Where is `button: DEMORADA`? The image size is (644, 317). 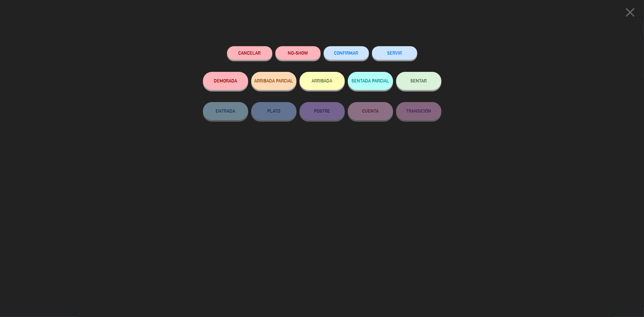
button: DEMORADA is located at coordinates (225, 81).